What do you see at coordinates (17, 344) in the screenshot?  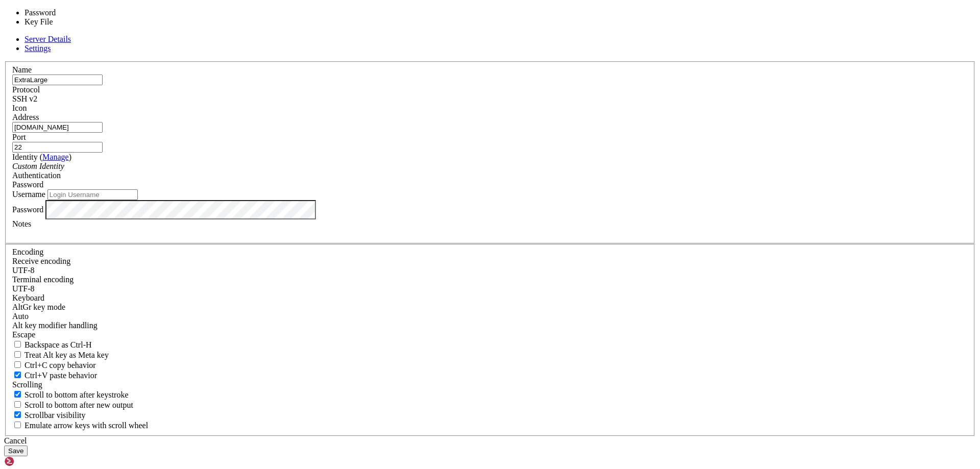 I see `input: Backspace as Ctrl-H` at bounding box center [17, 344].